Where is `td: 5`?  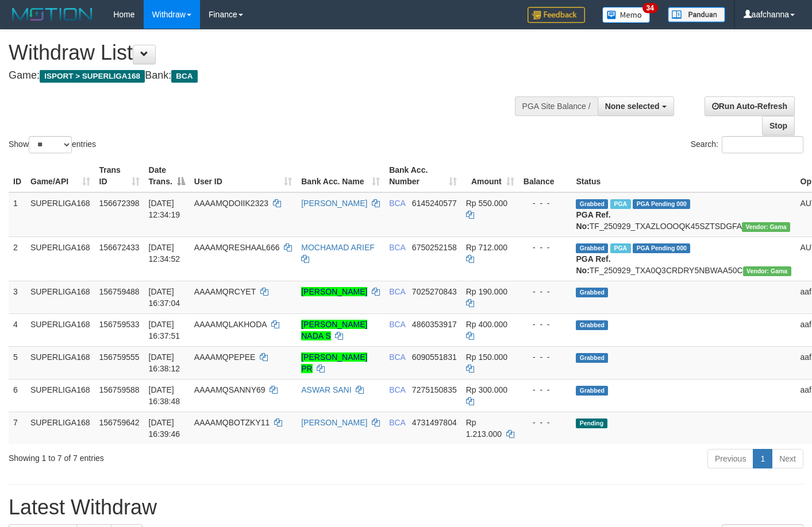
td: 5 is located at coordinates (17, 363).